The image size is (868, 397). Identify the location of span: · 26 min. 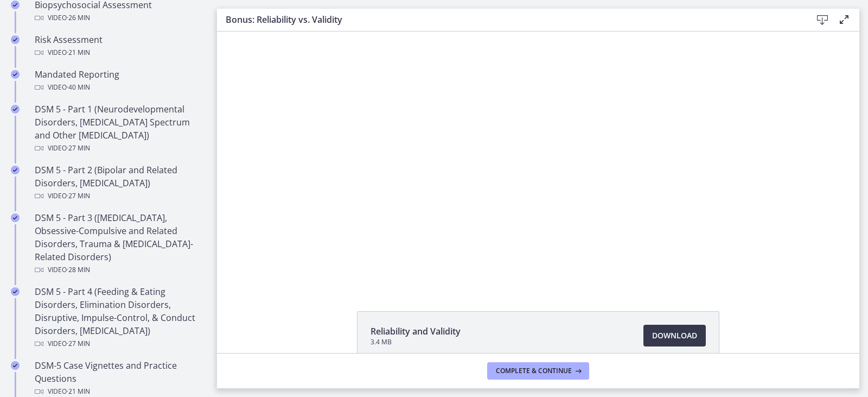
(79, 18).